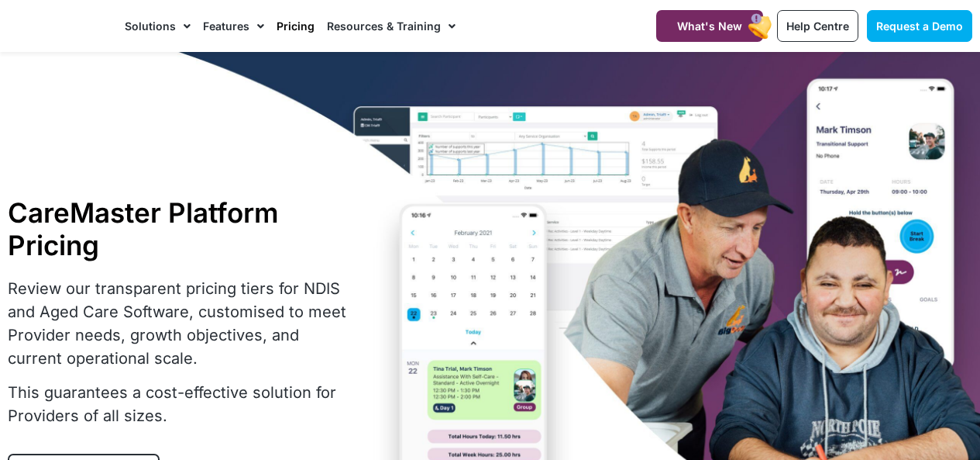 Image resolution: width=980 pixels, height=460 pixels. What do you see at coordinates (58, 26) in the screenshot?
I see `img: CareMaster Logo` at bounding box center [58, 26].